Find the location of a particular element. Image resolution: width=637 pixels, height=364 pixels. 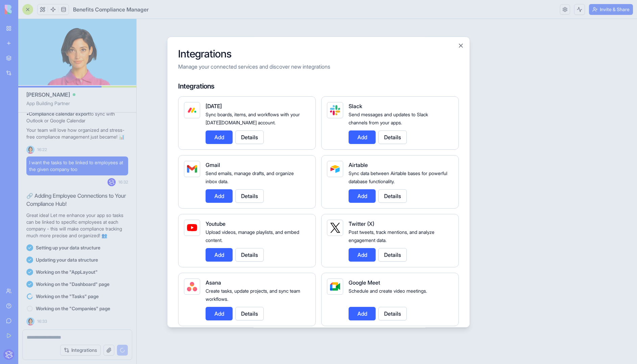

span: Create tasks, update projects, and sync team workflows. is located at coordinates (253, 294).